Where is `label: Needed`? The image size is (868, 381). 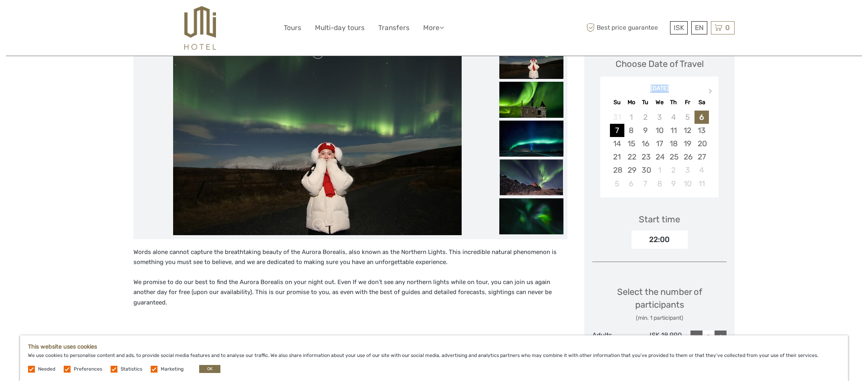
label: Needed is located at coordinates (47, 370).